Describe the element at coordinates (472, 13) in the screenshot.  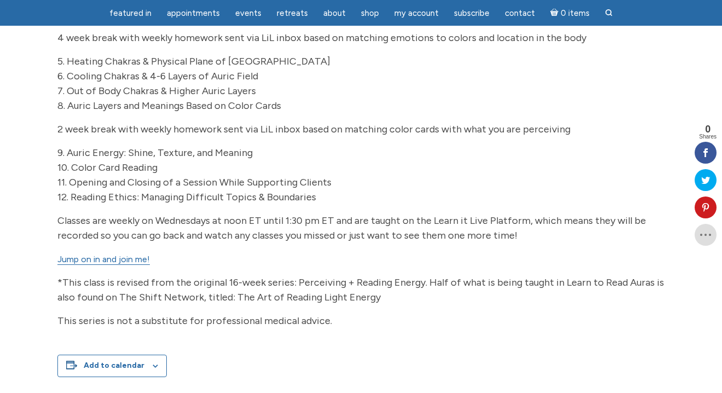
I see `a: Subscribe` at that location.